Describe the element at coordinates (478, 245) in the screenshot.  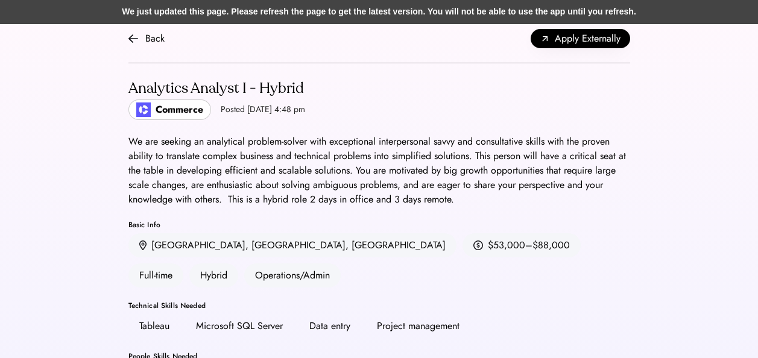
I see `img: money.svg` at that location.